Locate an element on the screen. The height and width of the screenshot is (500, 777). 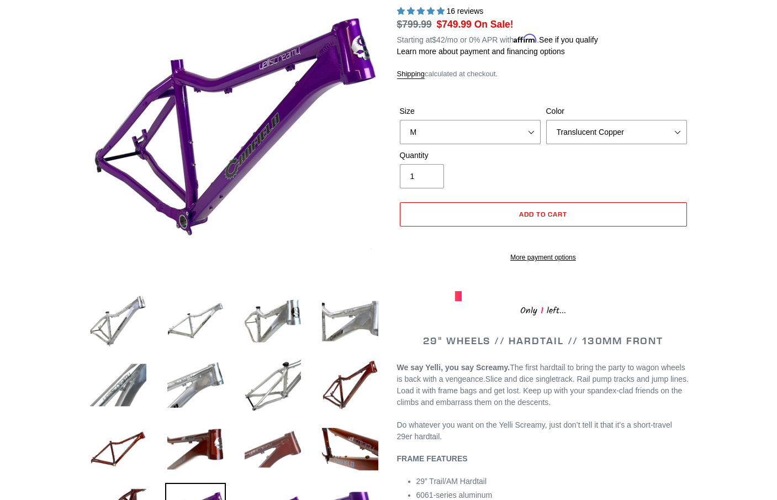
s: $799.99 is located at coordinates (414, 24).